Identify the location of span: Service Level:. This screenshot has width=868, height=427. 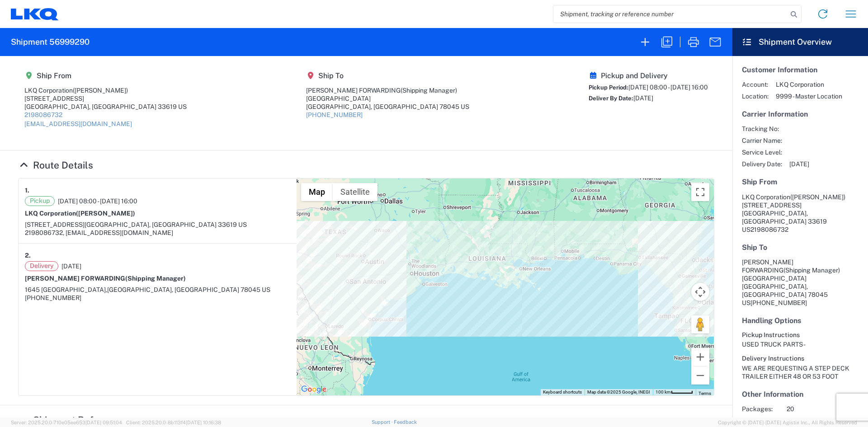
(761, 152).